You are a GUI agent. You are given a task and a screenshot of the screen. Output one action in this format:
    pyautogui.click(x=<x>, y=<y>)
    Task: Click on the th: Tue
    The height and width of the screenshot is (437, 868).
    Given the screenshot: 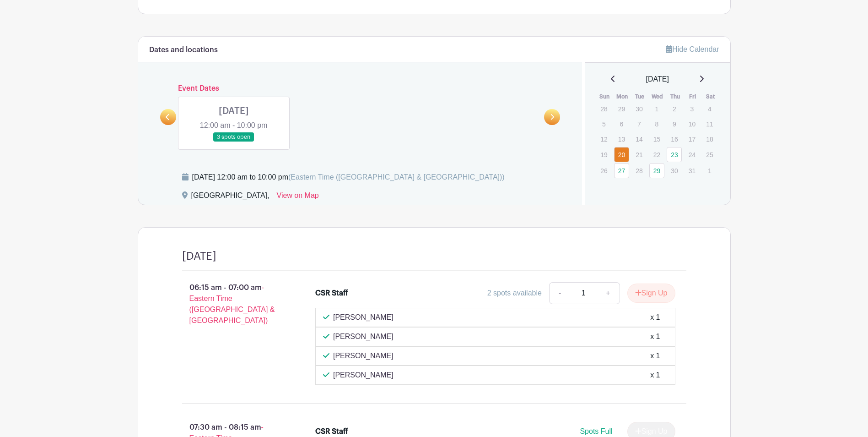 What is the action you would take?
    pyautogui.click(x=639, y=97)
    